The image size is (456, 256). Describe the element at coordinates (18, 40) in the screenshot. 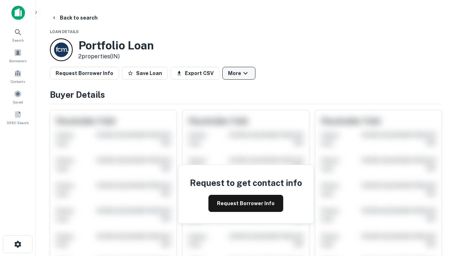

I see `span: Search` at that location.